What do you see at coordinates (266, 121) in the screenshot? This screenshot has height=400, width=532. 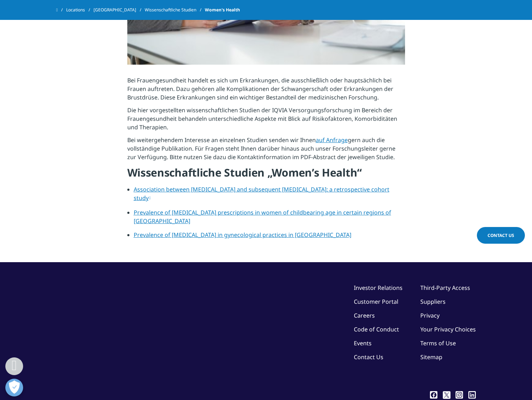 I see `p: Die hier vorgestellten wissenschaftlichen Studien der IQVIA Versorgungsforschung im Bereich der F...` at bounding box center [266, 121].